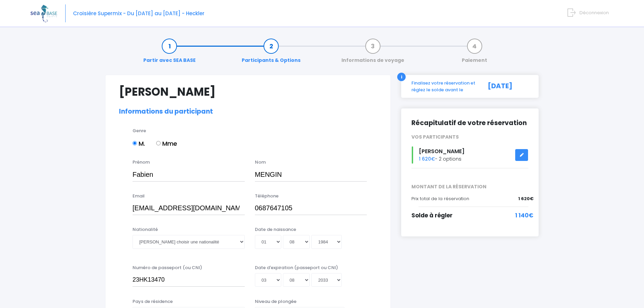  Describe the element at coordinates (271, 53) in the screenshot. I see `a: Participants & Options` at that location.